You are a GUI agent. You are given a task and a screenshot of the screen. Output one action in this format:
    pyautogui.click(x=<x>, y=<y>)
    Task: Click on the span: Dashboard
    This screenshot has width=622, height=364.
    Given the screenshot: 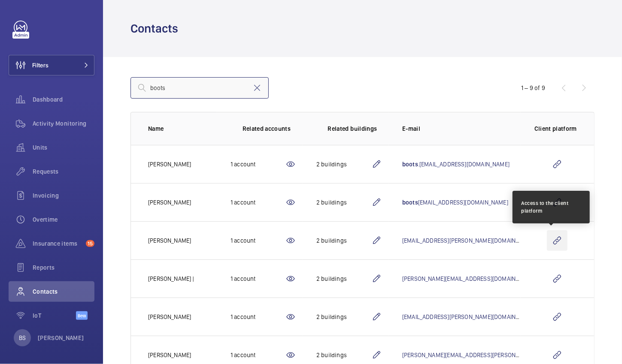 What is the action you would take?
    pyautogui.click(x=63, y=100)
    